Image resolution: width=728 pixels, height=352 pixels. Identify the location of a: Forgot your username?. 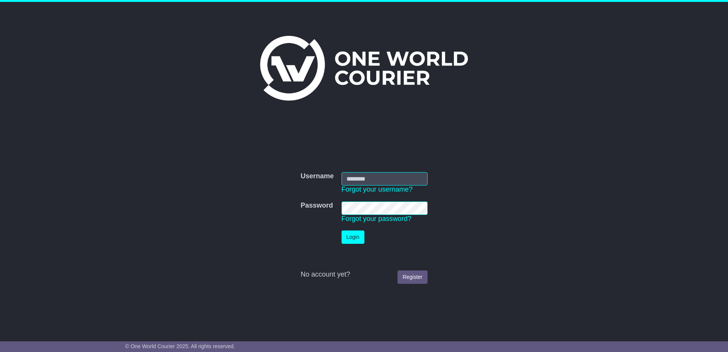
(377, 189).